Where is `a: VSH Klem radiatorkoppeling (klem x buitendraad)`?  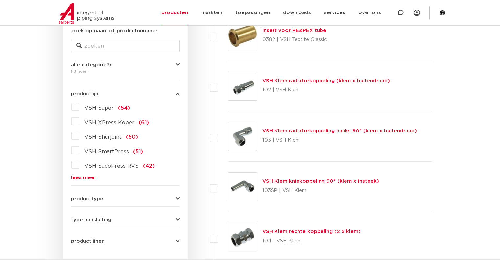
a: VSH Klem radiatorkoppeling (klem x buitendraad) is located at coordinates (326, 81).